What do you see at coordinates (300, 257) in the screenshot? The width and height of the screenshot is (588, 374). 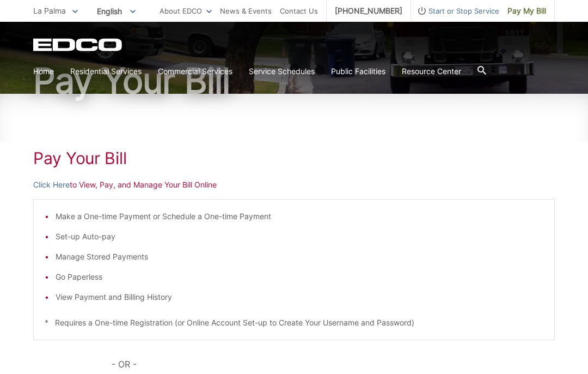 I see `li: Manage Stored Payments` at bounding box center [300, 257].